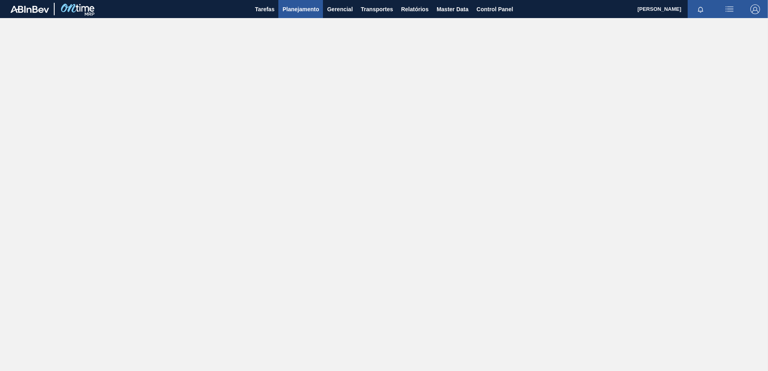 This screenshot has height=371, width=768. What do you see at coordinates (300, 9) in the screenshot?
I see `span: Planejamento` at bounding box center [300, 9].